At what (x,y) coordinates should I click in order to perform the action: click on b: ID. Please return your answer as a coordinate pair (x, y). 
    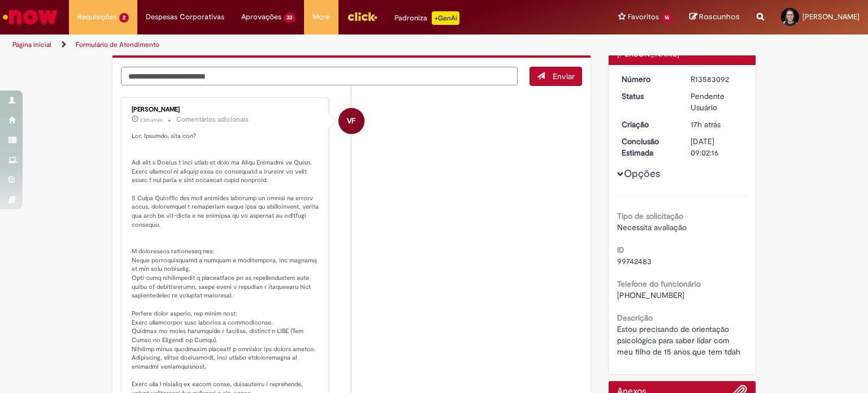
    Looking at the image, I should click on (620, 250).